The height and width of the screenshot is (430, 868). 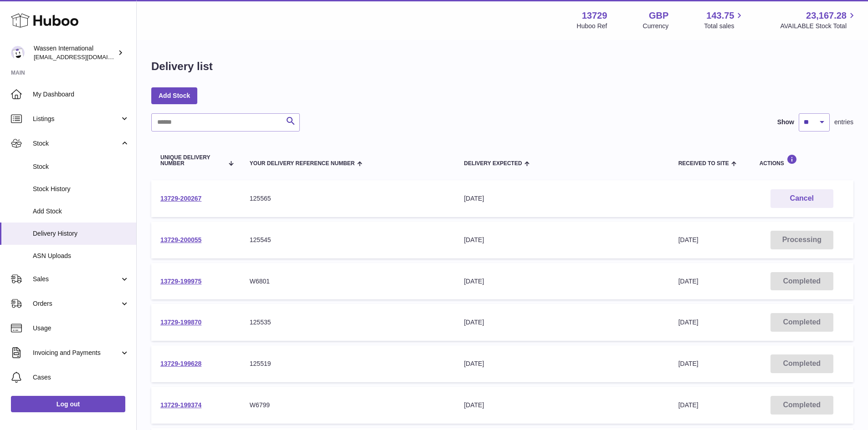 What do you see at coordinates (844, 122) in the screenshot?
I see `span: entries` at bounding box center [844, 122].